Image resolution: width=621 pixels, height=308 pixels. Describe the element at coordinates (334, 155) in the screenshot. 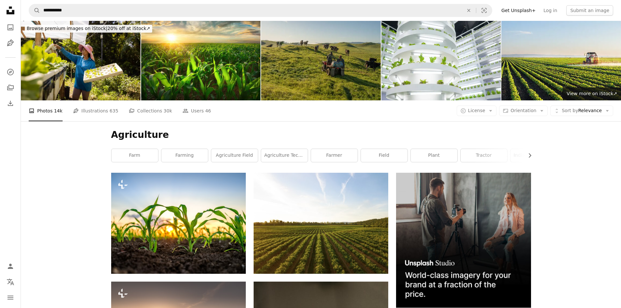

I see `a: farmer` at that location.